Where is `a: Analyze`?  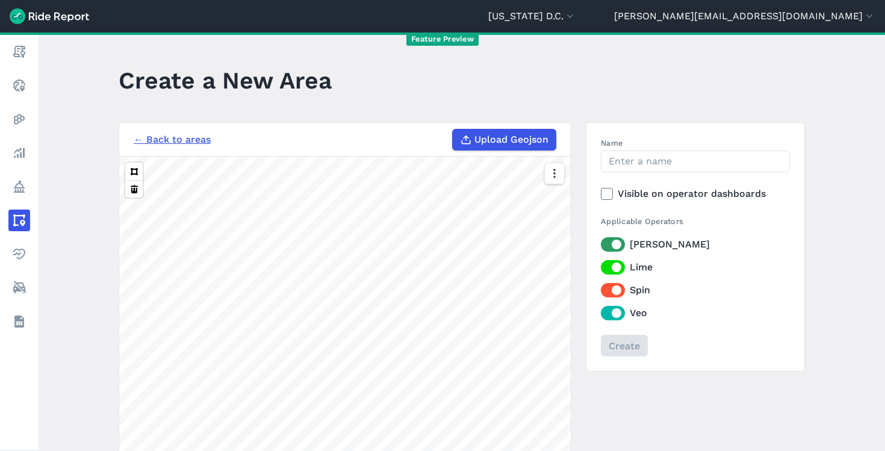 a: Analyze is located at coordinates (19, 153).